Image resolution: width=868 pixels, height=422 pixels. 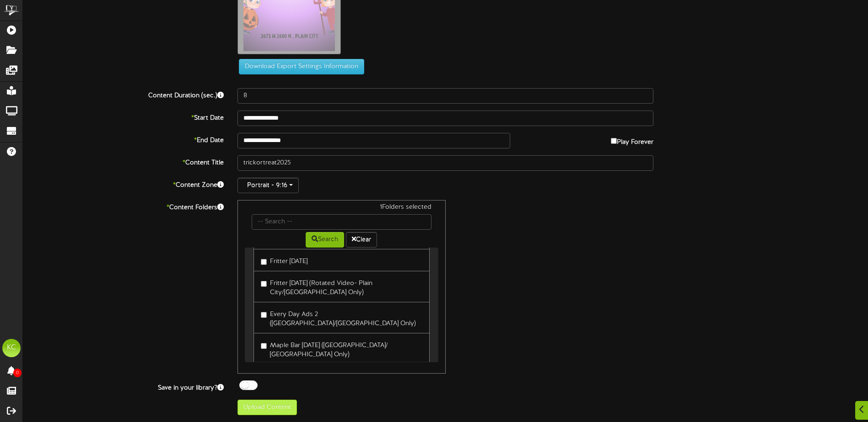 I want to click on label: Content Zone, so click(x=123, y=184).